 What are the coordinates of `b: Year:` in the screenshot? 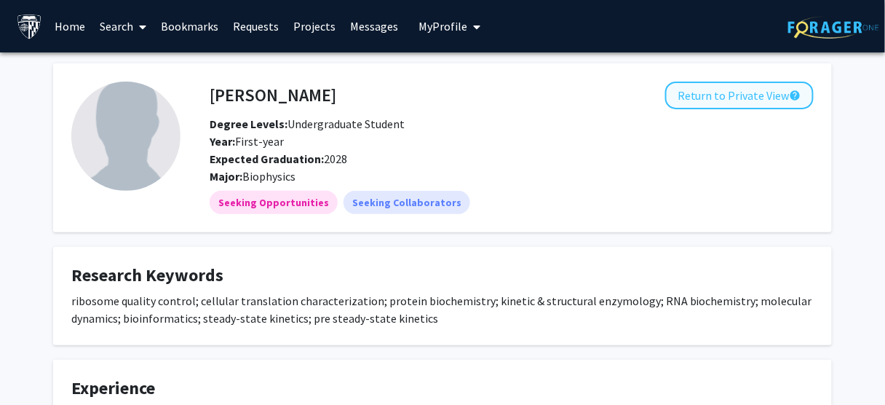 It's located at (222, 141).